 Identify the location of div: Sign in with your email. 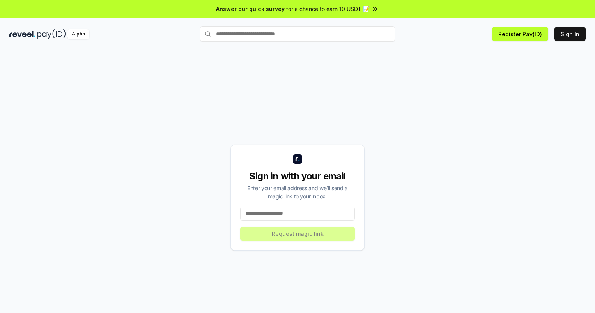
(298, 176).